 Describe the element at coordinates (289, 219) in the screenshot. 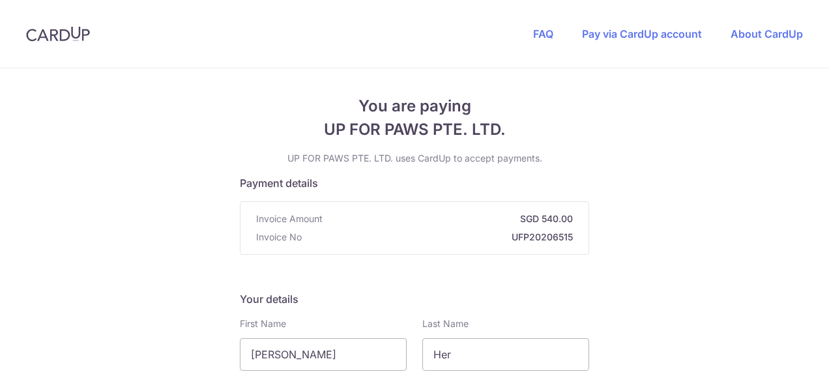

I see `span: Invoice Amount` at that location.